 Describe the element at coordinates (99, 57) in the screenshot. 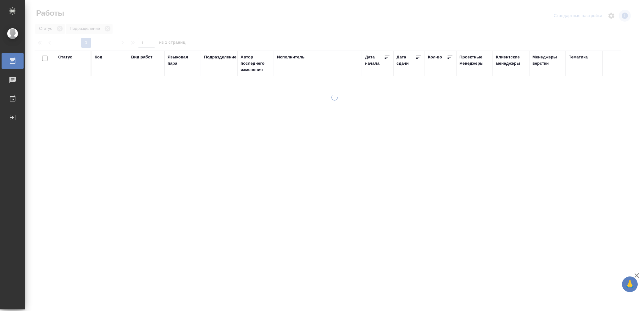

I see `div: Код` at that location.